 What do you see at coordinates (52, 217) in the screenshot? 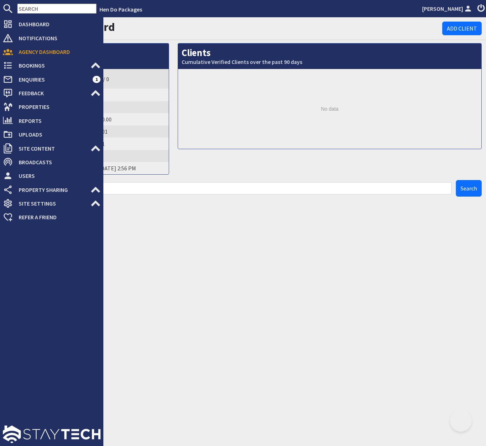
I see `a: Refer a Friend` at bounding box center [52, 217].